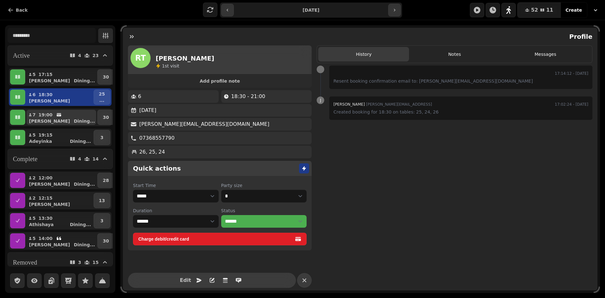 The width and height of the screenshot is (605, 298). I want to click on h2: Quick actions, so click(157, 168).